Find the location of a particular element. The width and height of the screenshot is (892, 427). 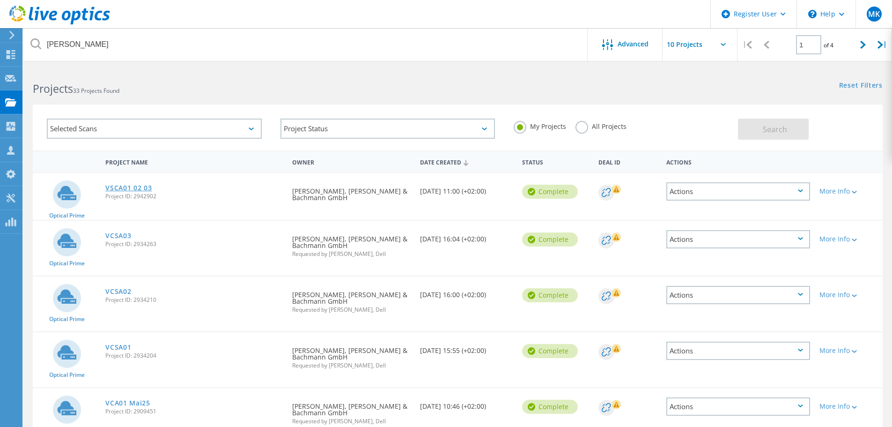

div: Date Created is located at coordinates (466, 162).